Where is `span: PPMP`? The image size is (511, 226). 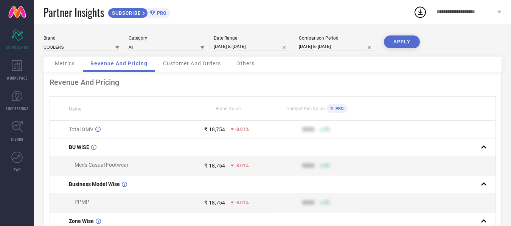
span: PPMP is located at coordinates (82, 202).